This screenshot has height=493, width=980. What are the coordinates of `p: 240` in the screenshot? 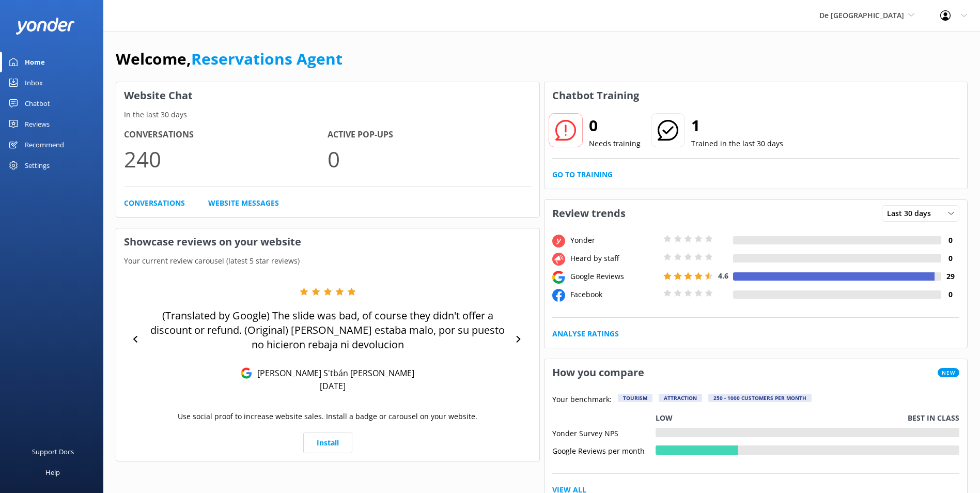 It's located at (226, 159).